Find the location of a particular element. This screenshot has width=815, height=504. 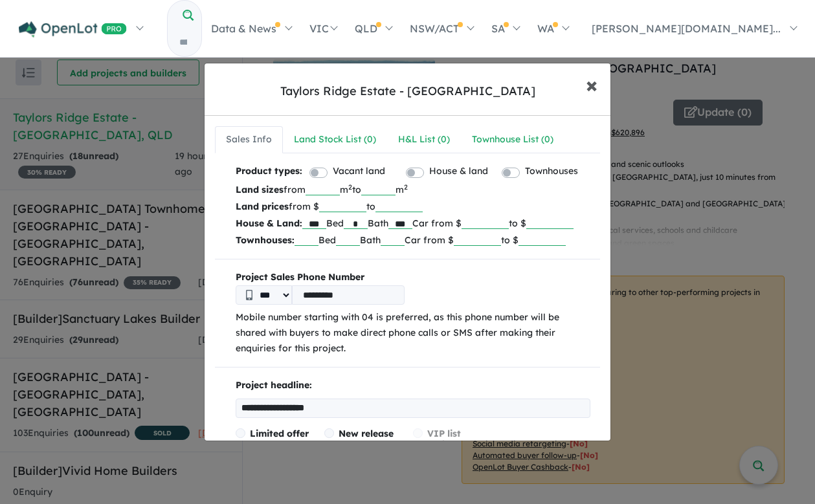

label: Townhouses is located at coordinates (552, 171).